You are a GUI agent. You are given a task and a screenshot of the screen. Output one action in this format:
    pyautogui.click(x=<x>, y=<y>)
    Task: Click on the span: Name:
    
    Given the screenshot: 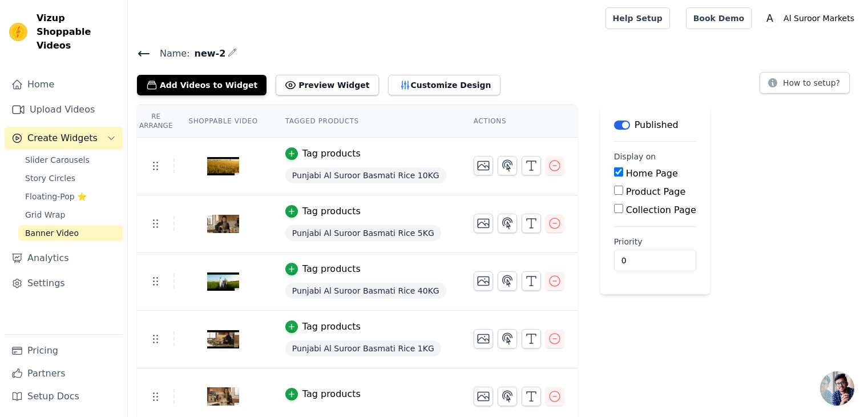 What is the action you would take?
    pyautogui.click(x=170, y=53)
    